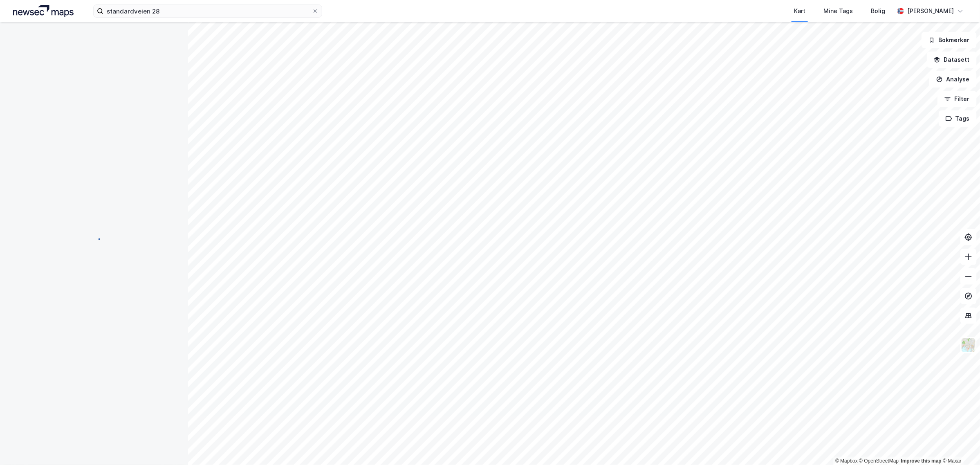  What do you see at coordinates (208, 11) in the screenshot?
I see `input: Søk på adresse, matrikkel, gårdeiere, leietakere eller personer` at bounding box center [208, 11].